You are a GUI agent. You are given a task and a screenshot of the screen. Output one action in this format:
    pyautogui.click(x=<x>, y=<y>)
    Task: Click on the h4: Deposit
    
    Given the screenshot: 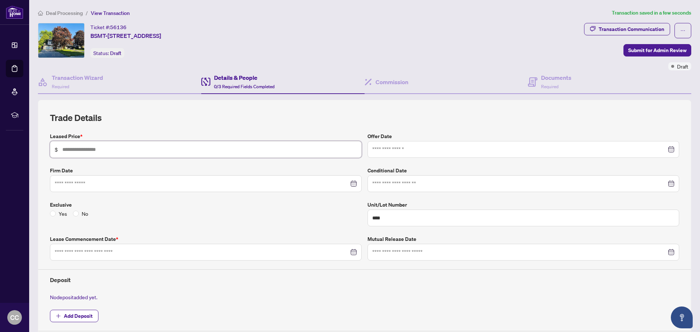 What is the action you would take?
    pyautogui.click(x=364, y=280)
    